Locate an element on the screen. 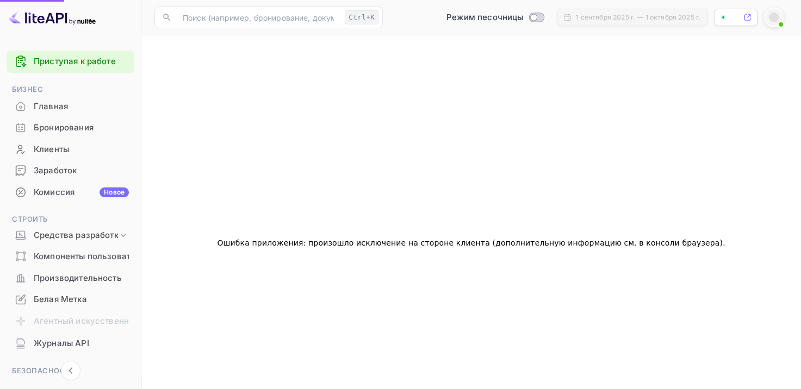 This screenshot has height=389, width=801. div: Клиенты is located at coordinates (70, 150).